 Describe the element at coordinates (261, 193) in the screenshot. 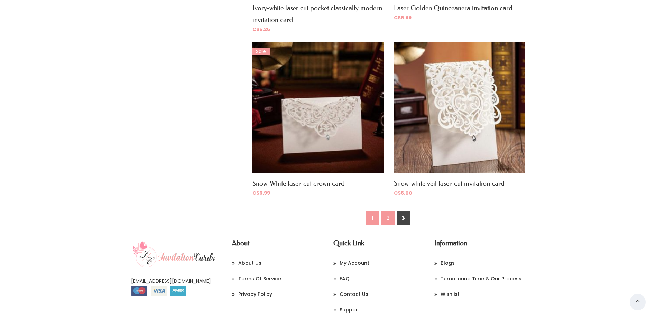

I see `span: 6.99` at that location.